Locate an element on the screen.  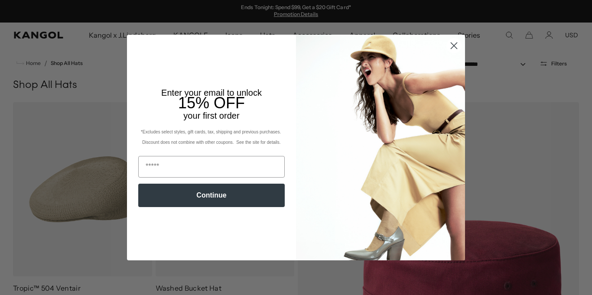
span: 15% OFF is located at coordinates (211, 103).